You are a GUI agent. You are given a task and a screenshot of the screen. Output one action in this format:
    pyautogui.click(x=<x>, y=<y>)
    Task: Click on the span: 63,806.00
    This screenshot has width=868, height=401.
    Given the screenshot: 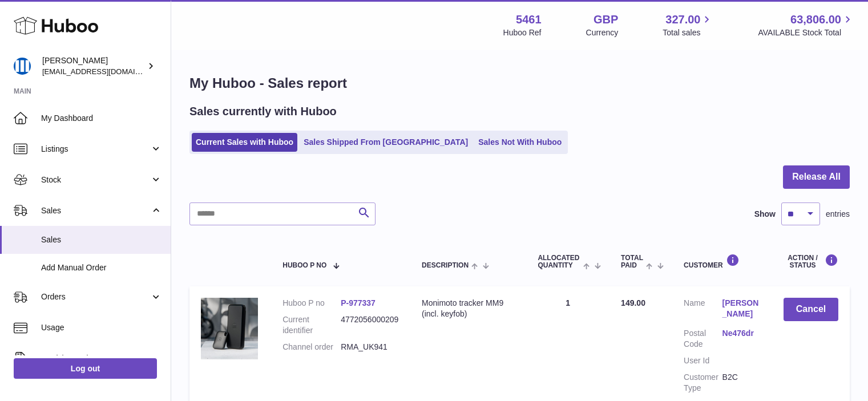 What is the action you would take?
    pyautogui.click(x=816, y=20)
    